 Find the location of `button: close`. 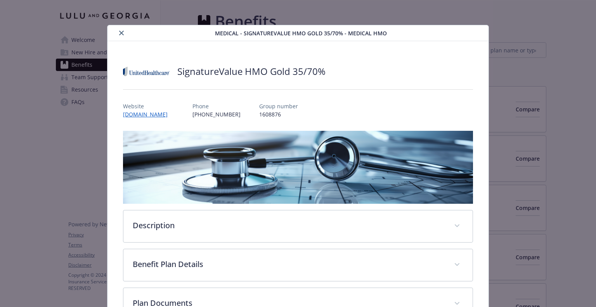

button: close is located at coordinates (121, 33).